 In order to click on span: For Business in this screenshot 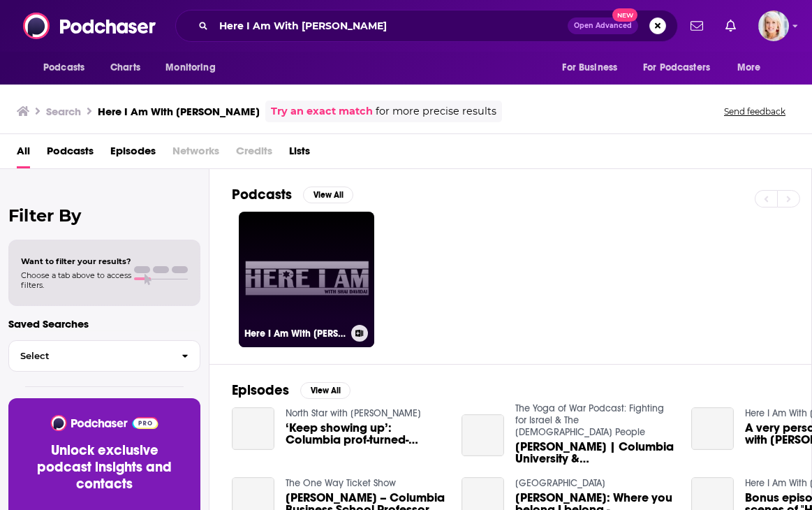, I will do `click(589, 68)`.